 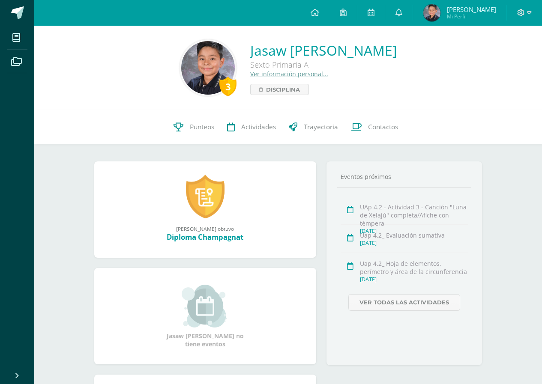 What do you see at coordinates (414, 215) in the screenshot?
I see `div: UAp 4.2 - Actividad 3 - Canción "Luna de Xelajú" completa/Afiche con témpera` at bounding box center [414, 215].